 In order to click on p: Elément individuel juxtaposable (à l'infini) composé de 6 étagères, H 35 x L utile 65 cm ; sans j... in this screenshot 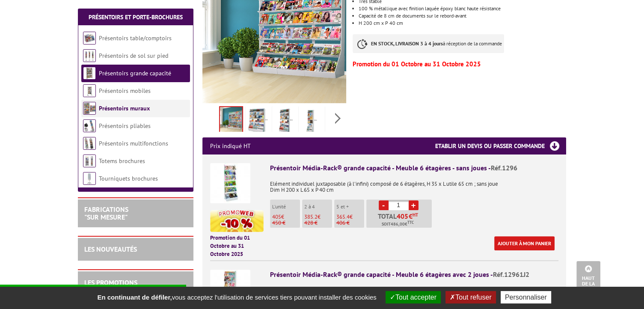, I will do `click(414, 184)`.